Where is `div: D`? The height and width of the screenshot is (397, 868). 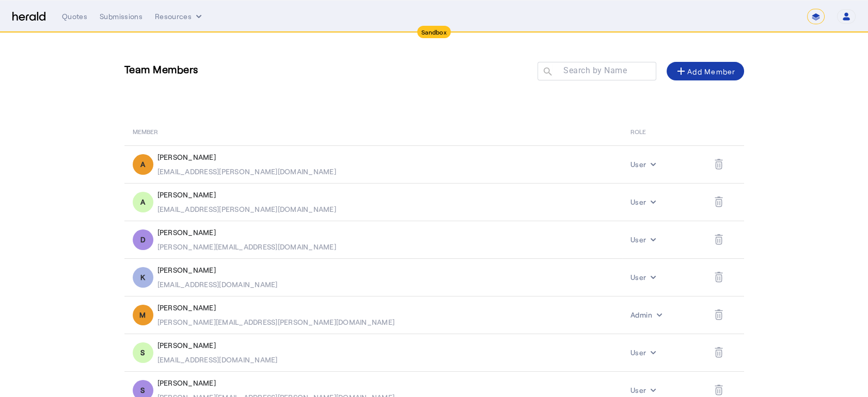 div: D is located at coordinates (143, 240).